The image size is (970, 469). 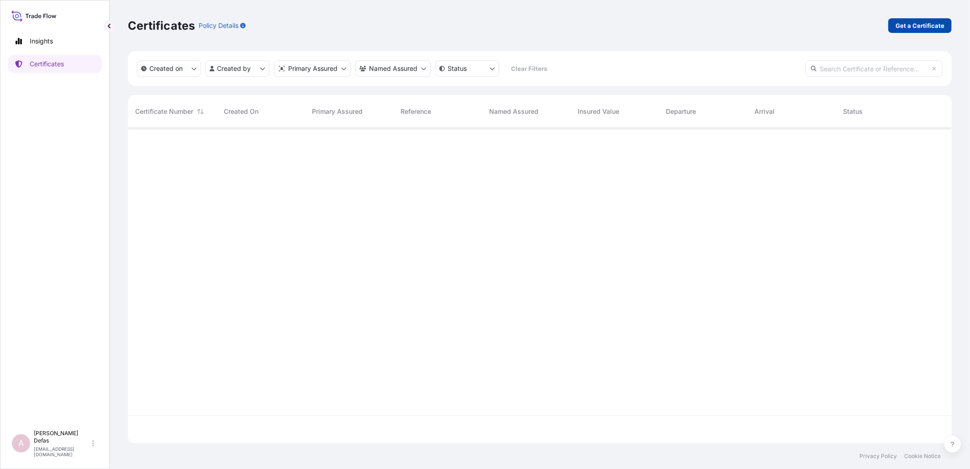 What do you see at coordinates (169, 69) in the screenshot?
I see `button: createdOn Filter options` at bounding box center [169, 69].